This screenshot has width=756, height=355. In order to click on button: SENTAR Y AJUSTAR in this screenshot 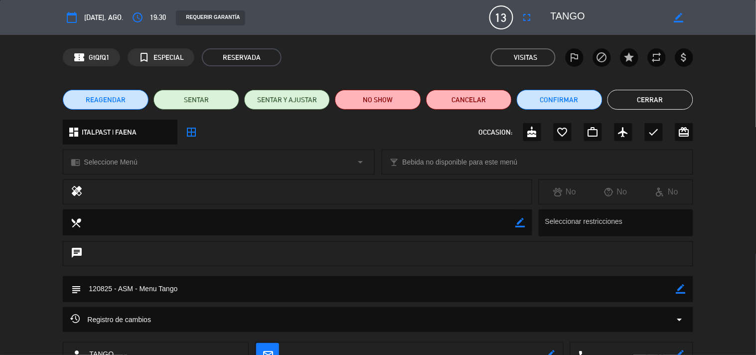, I will do `click(287, 100)`.